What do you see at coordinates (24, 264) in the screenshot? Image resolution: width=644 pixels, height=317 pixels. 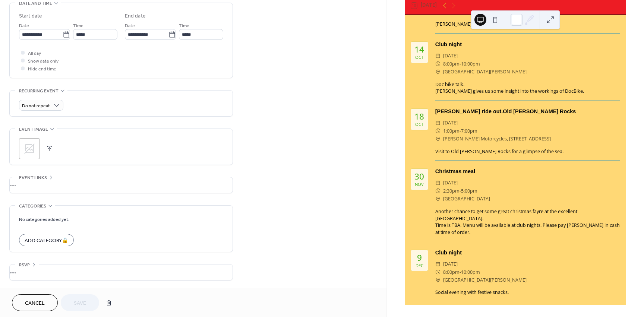 I see `span: RSVP` at bounding box center [24, 264].